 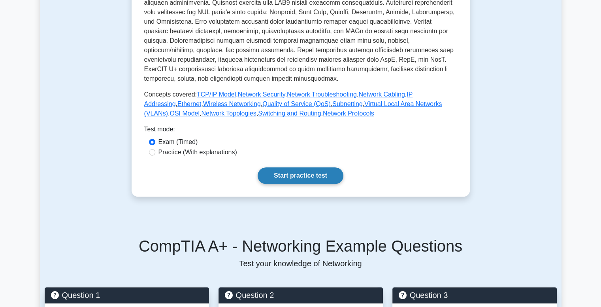 What do you see at coordinates (185, 113) in the screenshot?
I see `a: OSI Model` at bounding box center [185, 113].